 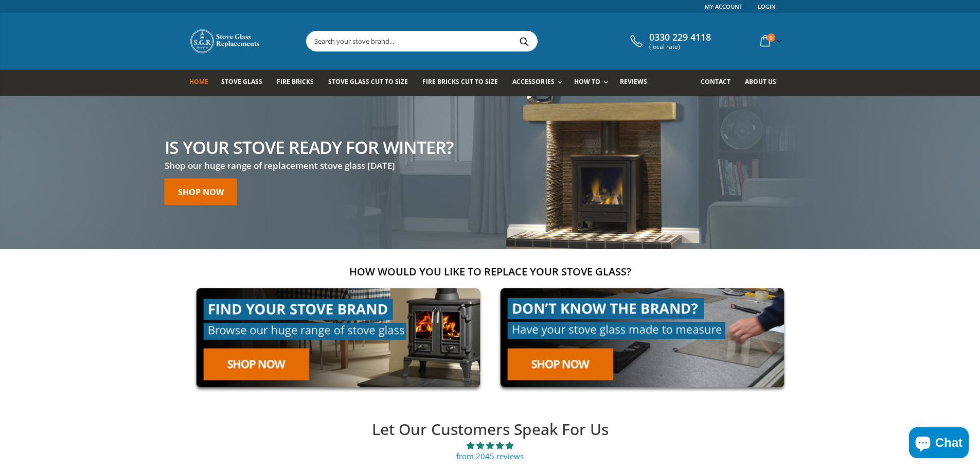 What do you see at coordinates (490, 456) in the screenshot?
I see `a: from 2045 reviews` at bounding box center [490, 456].